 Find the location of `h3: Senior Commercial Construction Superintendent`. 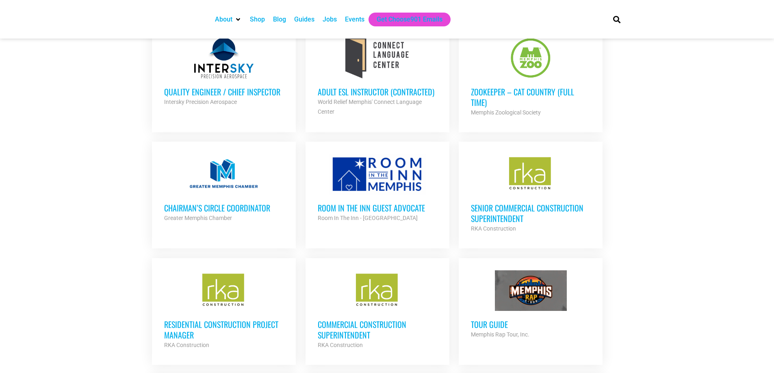

h3: Senior Commercial Construction Superintendent is located at coordinates (530, 213).